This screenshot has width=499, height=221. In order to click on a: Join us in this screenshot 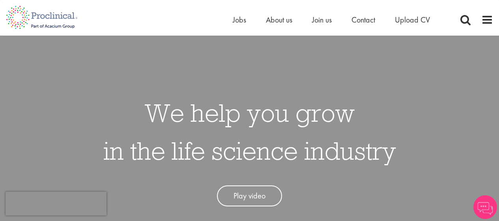, I will do `click(322, 20)`.